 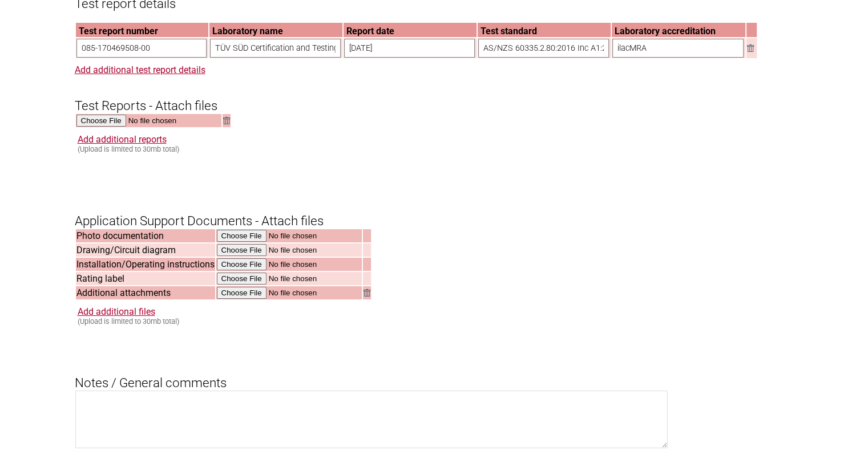 I want to click on th: Test report number, so click(x=142, y=30).